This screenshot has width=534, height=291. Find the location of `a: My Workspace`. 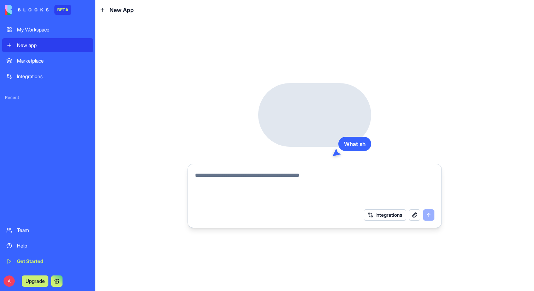

a: My Workspace is located at coordinates (48, 30).